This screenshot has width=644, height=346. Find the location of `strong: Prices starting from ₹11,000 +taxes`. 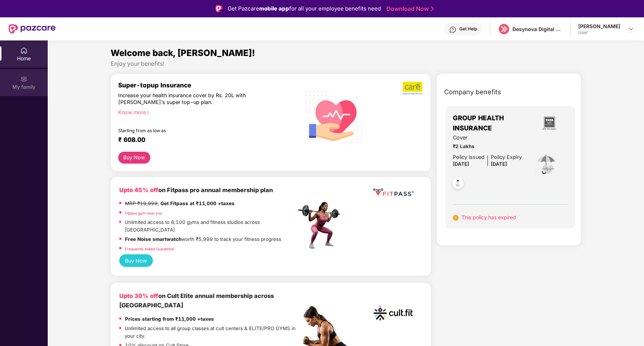

strong: Prices starting from ₹11,000 +taxes is located at coordinates (170, 319).